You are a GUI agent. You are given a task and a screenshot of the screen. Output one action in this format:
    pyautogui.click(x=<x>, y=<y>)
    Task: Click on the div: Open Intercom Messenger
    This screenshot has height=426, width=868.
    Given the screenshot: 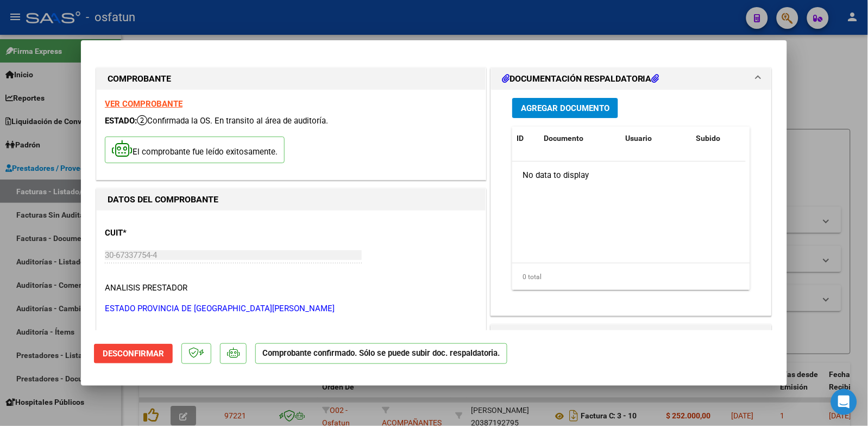 What is the action you would take?
    pyautogui.click(x=844, y=402)
    